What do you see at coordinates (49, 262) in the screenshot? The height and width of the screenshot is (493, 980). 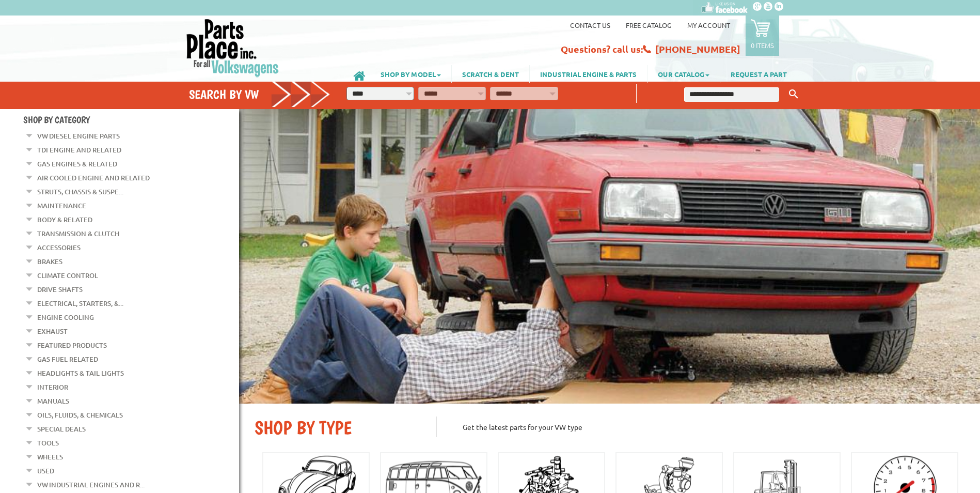 I see `a: Brakes` at bounding box center [49, 262].